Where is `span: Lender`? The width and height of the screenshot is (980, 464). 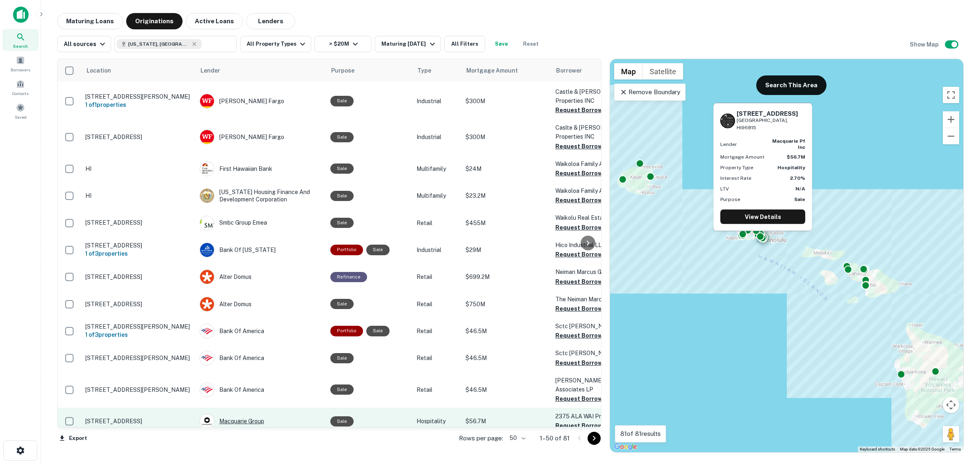 span: Lender is located at coordinates (210, 71).